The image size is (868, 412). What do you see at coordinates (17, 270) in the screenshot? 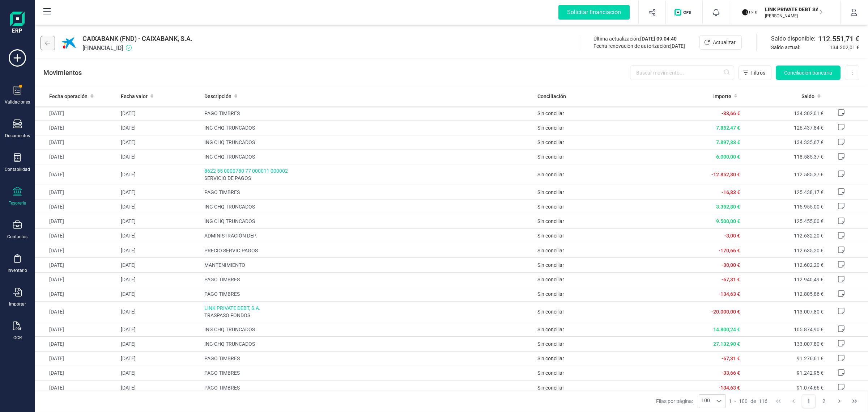
I see `div: Inventario` at bounding box center [17, 270].